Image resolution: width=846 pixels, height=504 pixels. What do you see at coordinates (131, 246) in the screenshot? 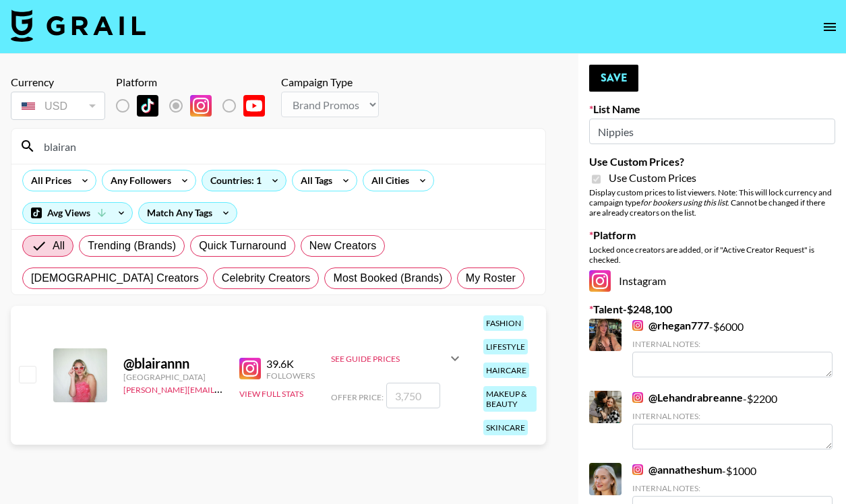
I see `span: Trending (Brands)` at bounding box center [131, 246].